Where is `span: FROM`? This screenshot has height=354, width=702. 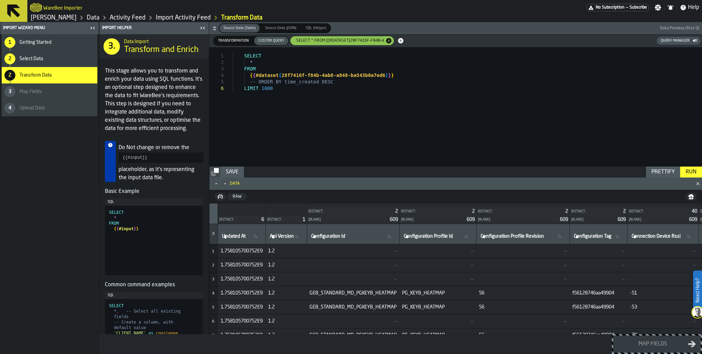
span: FROM is located at coordinates (114, 223).